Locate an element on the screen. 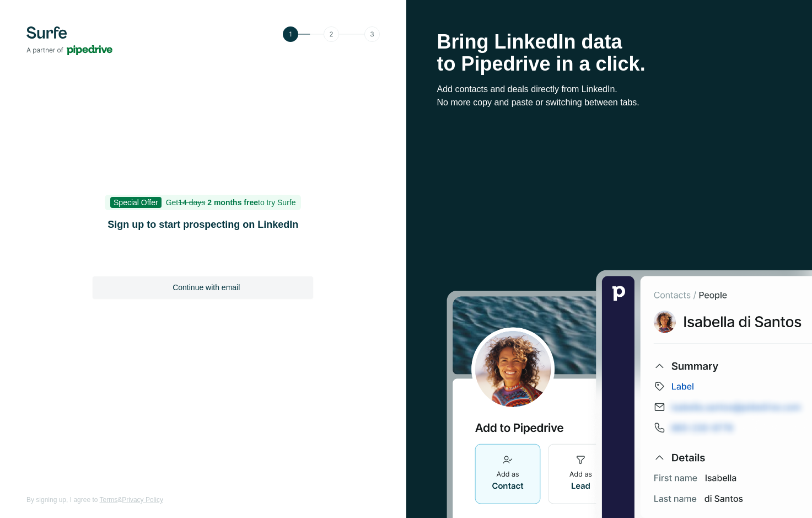 The height and width of the screenshot is (518, 812). b: 2 months free is located at coordinates (233, 202).